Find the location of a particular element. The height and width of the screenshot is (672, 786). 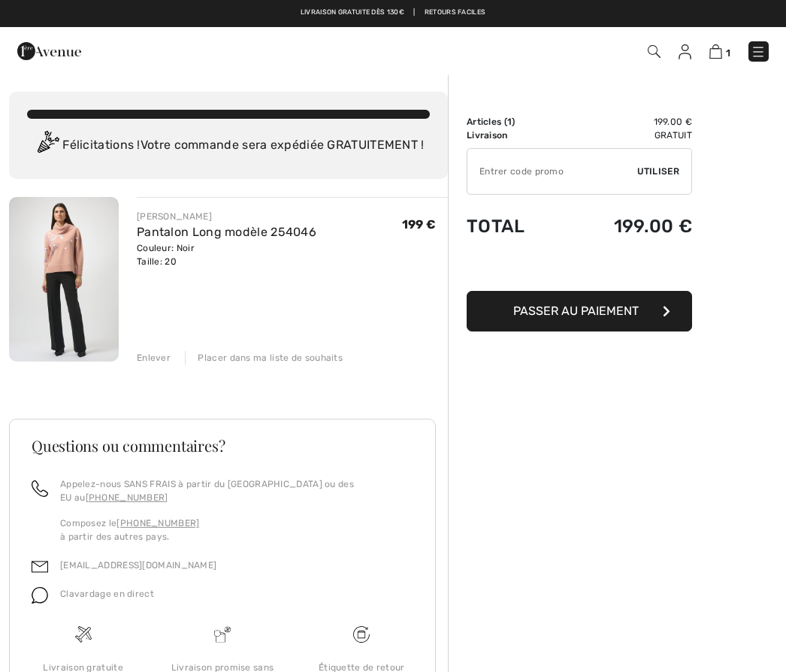

img: Congratulation2.svg is located at coordinates (48, 146).